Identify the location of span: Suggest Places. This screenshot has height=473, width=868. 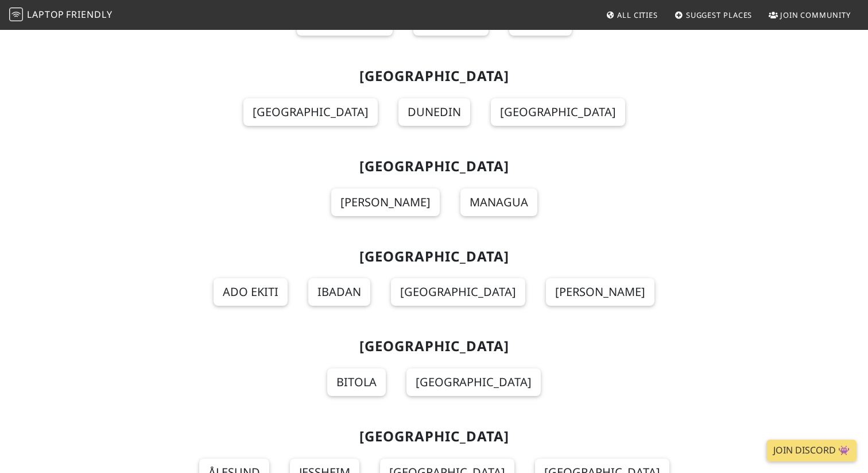
(719, 15).